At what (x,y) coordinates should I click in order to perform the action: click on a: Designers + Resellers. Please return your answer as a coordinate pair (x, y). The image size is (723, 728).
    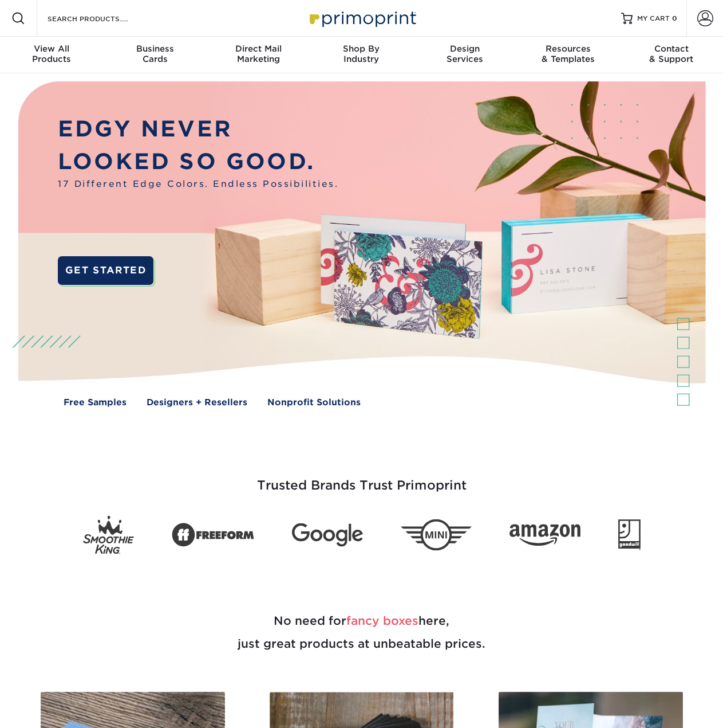
    Looking at the image, I should click on (197, 402).